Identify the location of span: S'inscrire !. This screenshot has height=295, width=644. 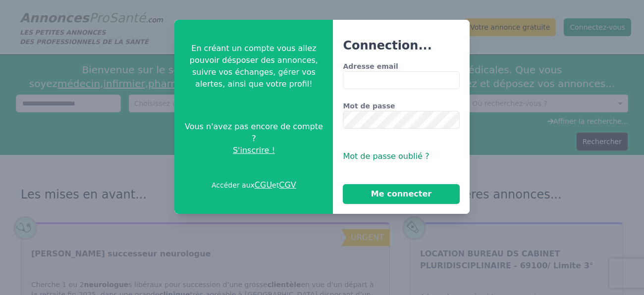
(254, 151).